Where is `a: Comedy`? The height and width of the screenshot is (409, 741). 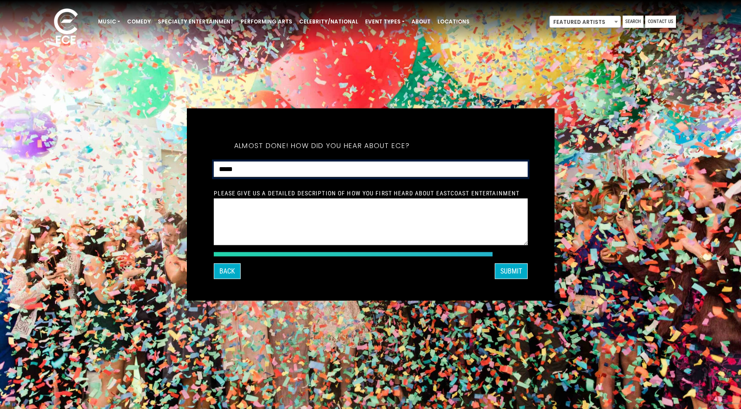
a: Comedy is located at coordinates (139, 22).